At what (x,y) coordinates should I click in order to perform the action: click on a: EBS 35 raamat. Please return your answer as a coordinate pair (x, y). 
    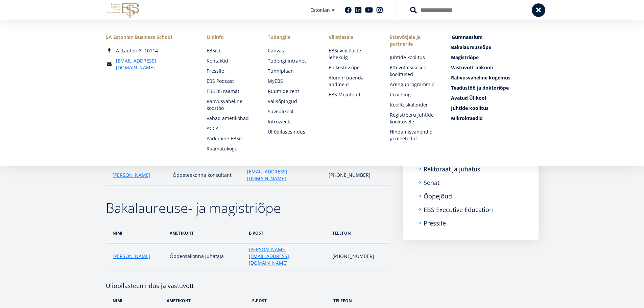
    Looking at the image, I should click on (230, 91).